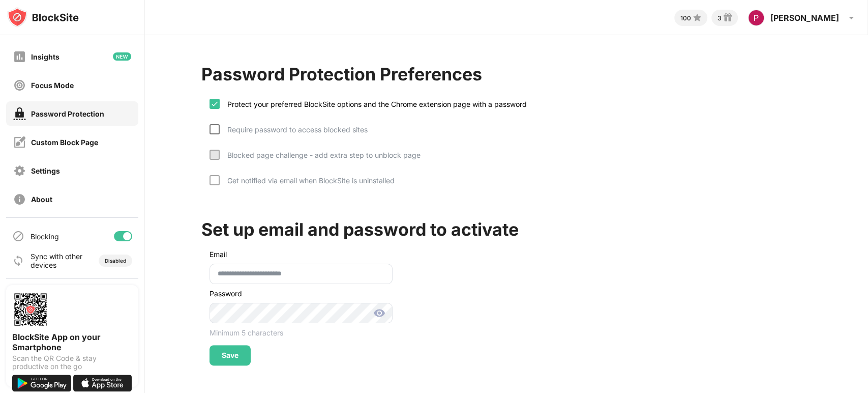 This screenshot has width=868, height=393. Describe the element at coordinates (18, 236) in the screenshot. I see `img: blocking-icon.svg` at that location.